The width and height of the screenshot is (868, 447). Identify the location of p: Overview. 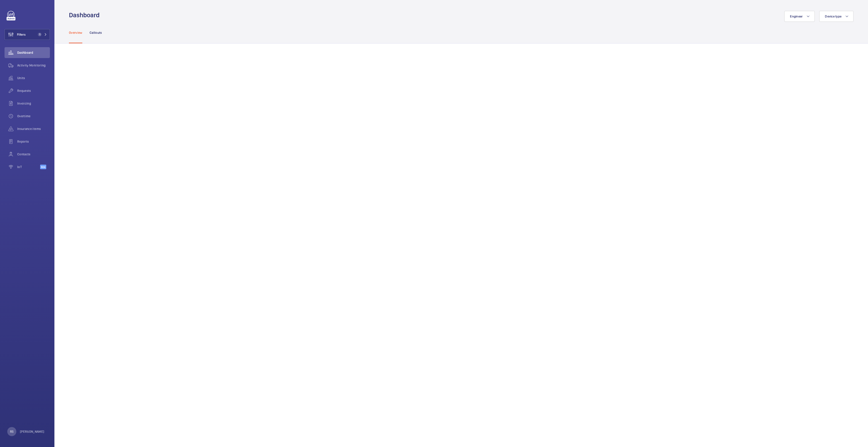
(76, 33).